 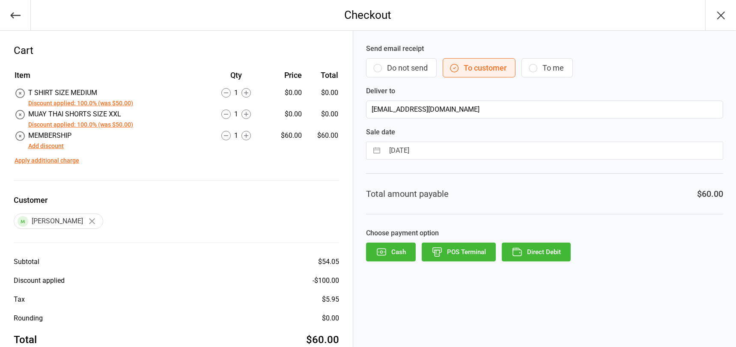 What do you see at coordinates (407, 194) in the screenshot?
I see `div: Total amount payable` at bounding box center [407, 194].